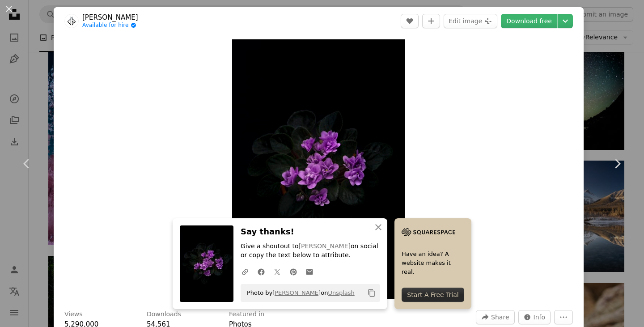 The height and width of the screenshot is (327, 644). Describe the element at coordinates (433, 263) in the screenshot. I see `span: Have an idea? A website makes it real.` at that location.